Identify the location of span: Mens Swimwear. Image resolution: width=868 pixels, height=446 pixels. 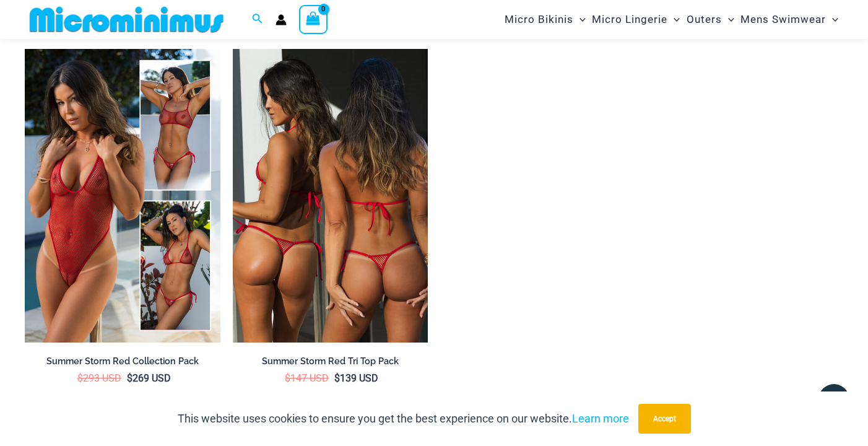
(783, 19).